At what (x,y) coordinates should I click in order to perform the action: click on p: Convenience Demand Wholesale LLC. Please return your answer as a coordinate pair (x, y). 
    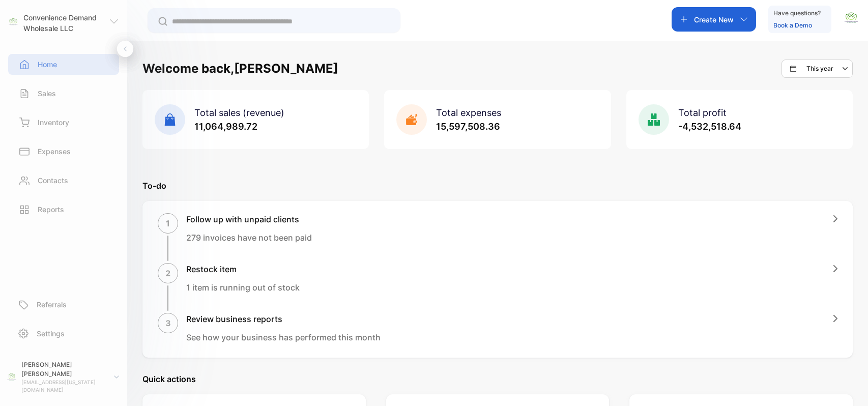
    Looking at the image, I should click on (66, 23).